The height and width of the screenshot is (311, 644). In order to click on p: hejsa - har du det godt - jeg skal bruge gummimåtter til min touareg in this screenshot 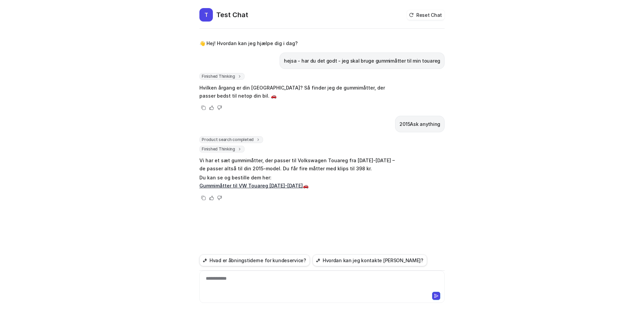, I will do `click(362, 61)`.